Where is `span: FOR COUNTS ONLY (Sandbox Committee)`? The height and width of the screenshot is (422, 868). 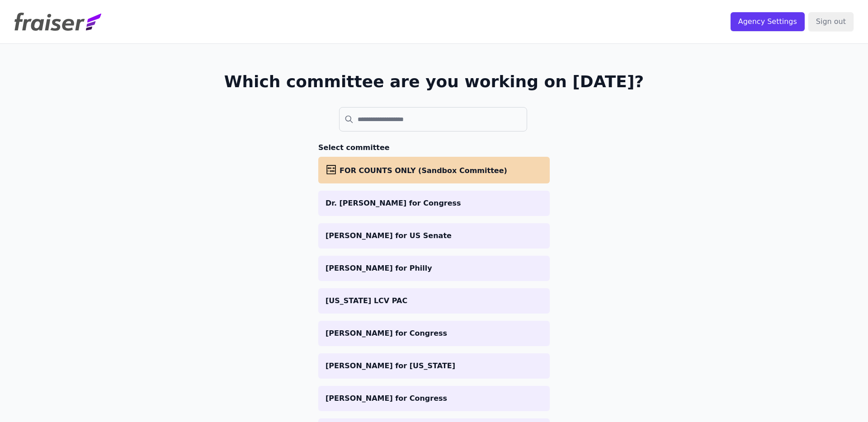 span: FOR COUNTS ONLY (Sandbox Committee) is located at coordinates (423, 170).